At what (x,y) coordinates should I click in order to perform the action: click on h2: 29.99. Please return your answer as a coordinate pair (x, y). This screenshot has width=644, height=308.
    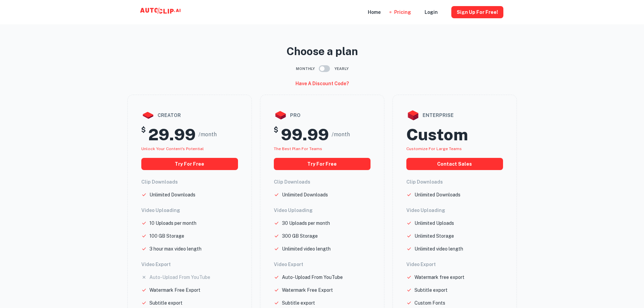
    Looking at the image, I should click on (172, 135).